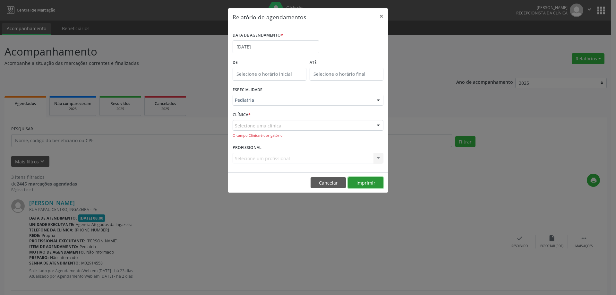 This screenshot has height=295, width=616. What do you see at coordinates (346, 74) in the screenshot?
I see `input: Selecione o horário final` at bounding box center [346, 74].